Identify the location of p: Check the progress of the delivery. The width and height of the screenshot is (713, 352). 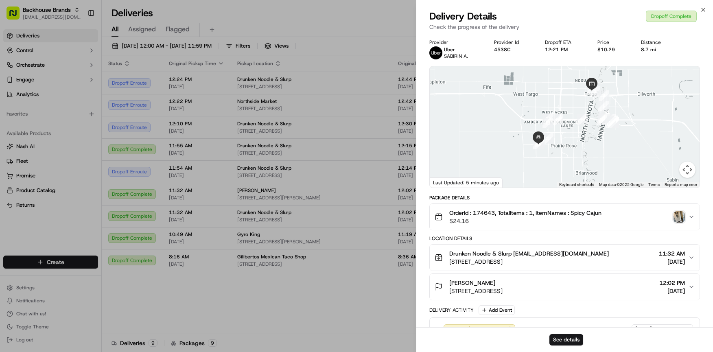
(565, 27).